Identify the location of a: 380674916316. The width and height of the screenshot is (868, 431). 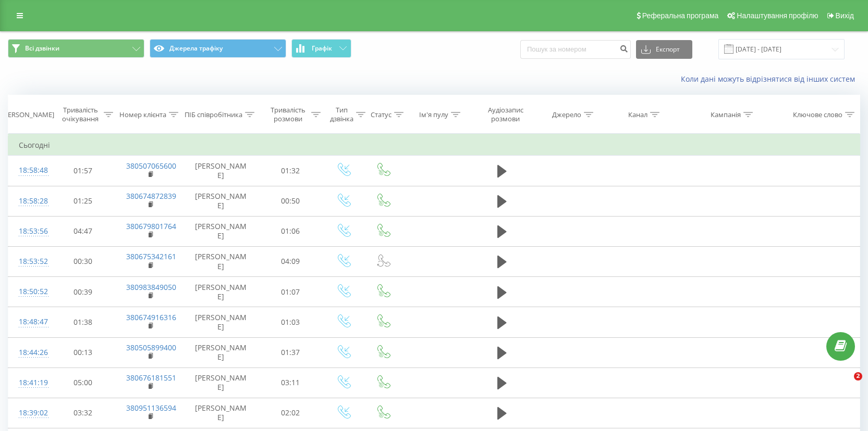
(151, 317).